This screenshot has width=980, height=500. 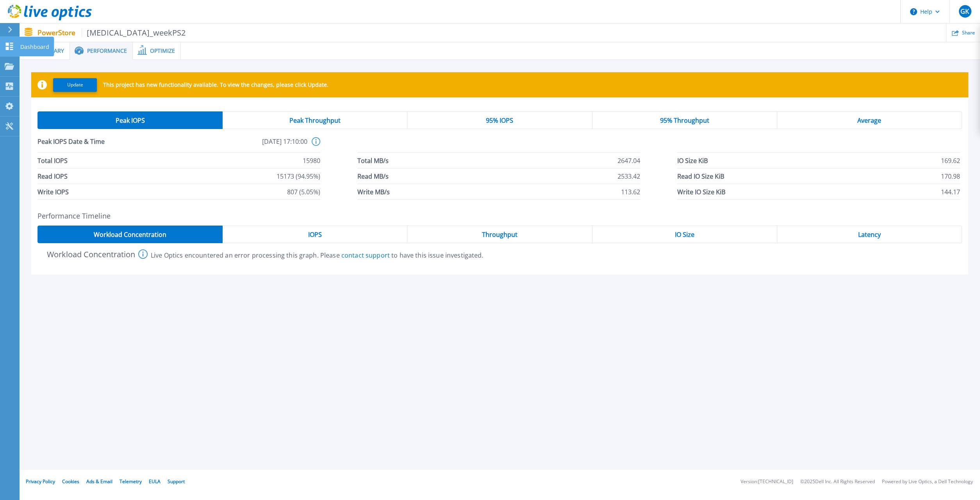 I want to click on span: 95% Throughput, so click(x=685, y=120).